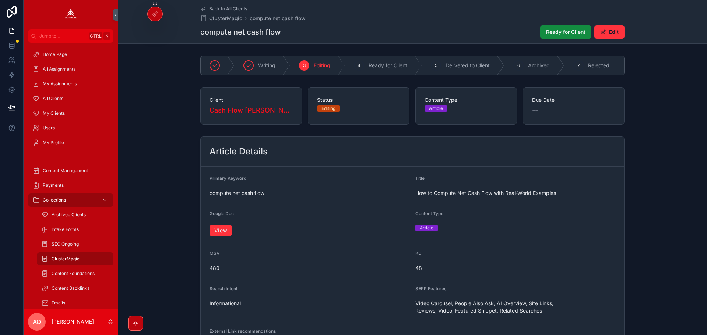  What do you see at coordinates (71, 176) in the screenshot?
I see `div: scrollable content` at bounding box center [71, 176].